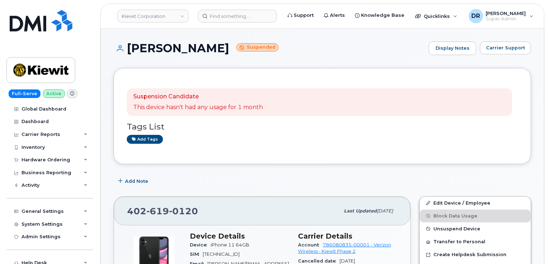  I want to click on span: Device, so click(200, 245).